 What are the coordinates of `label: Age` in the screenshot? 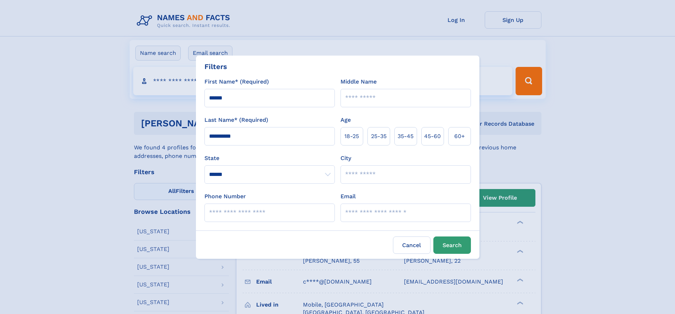 It's located at (345, 120).